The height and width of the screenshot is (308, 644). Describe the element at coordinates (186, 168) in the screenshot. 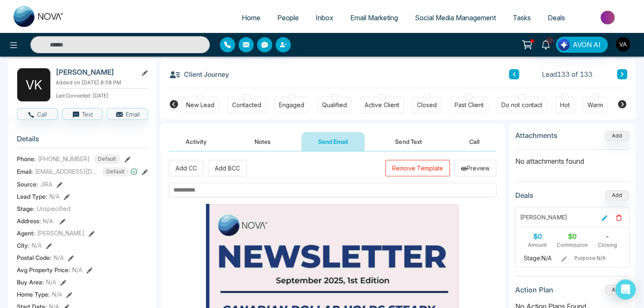

I see `button: Add CC` at that location.